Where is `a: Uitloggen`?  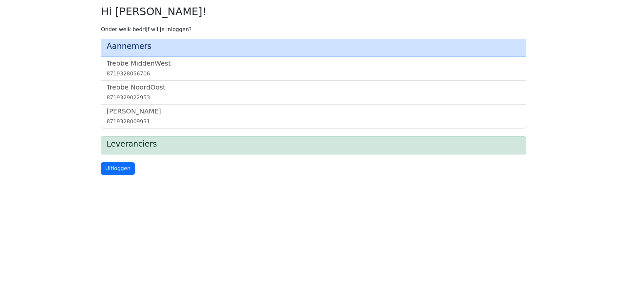 a: Uitloggen is located at coordinates (118, 169).